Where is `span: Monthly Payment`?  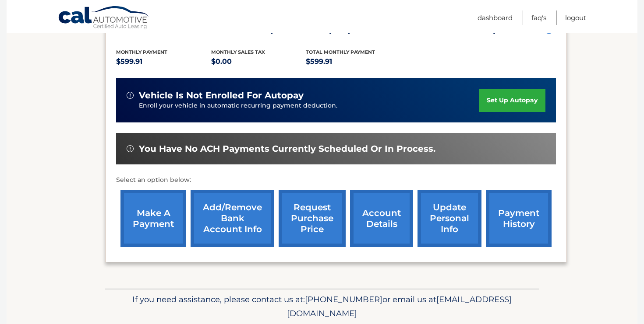 span: Monthly Payment is located at coordinates (142, 52).